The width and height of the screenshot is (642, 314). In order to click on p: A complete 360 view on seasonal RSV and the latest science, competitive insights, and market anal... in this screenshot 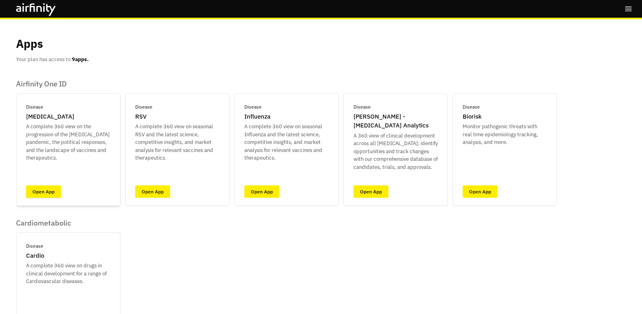, I will do `click(177, 142)`.